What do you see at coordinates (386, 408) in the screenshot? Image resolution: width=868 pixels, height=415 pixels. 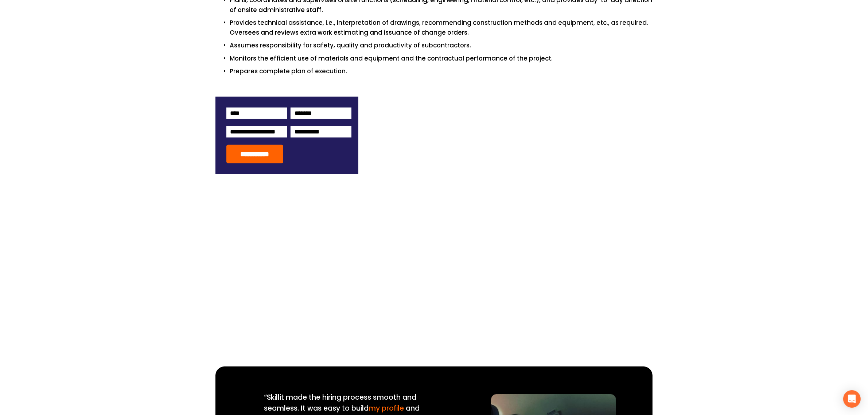 I see `a: my profile` at bounding box center [386, 408].